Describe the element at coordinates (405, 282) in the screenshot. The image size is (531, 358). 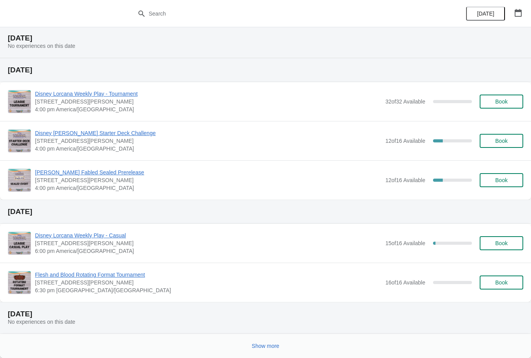
I see `span: 16 of 16 Available` at that location.